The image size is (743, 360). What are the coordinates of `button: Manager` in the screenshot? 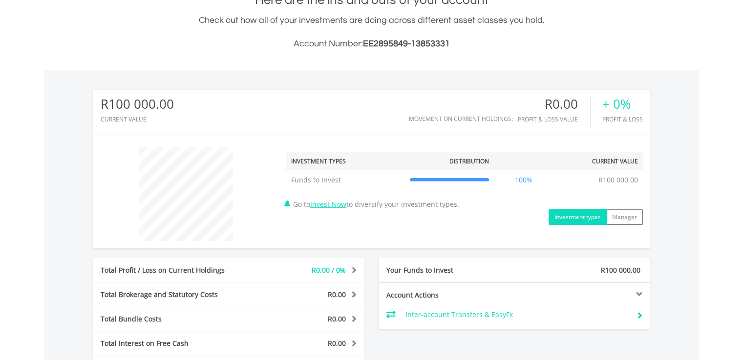 It's located at (624, 217).